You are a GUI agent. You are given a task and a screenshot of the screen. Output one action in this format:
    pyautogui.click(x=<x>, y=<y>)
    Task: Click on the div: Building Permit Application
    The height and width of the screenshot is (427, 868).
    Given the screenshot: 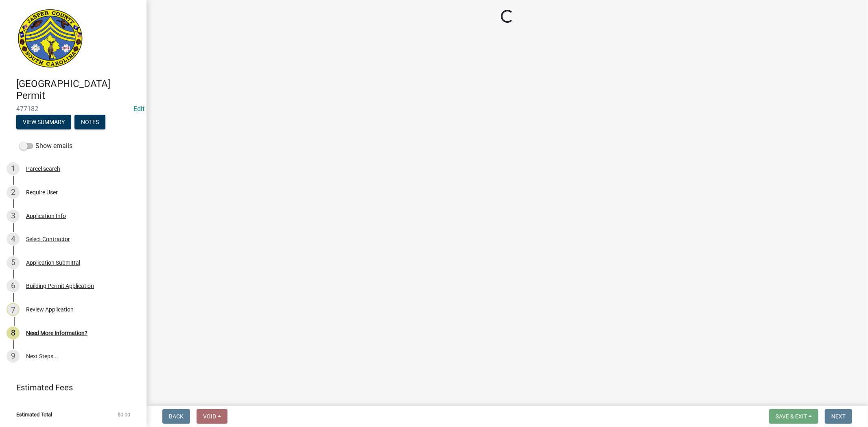 What is the action you would take?
    pyautogui.click(x=60, y=286)
    